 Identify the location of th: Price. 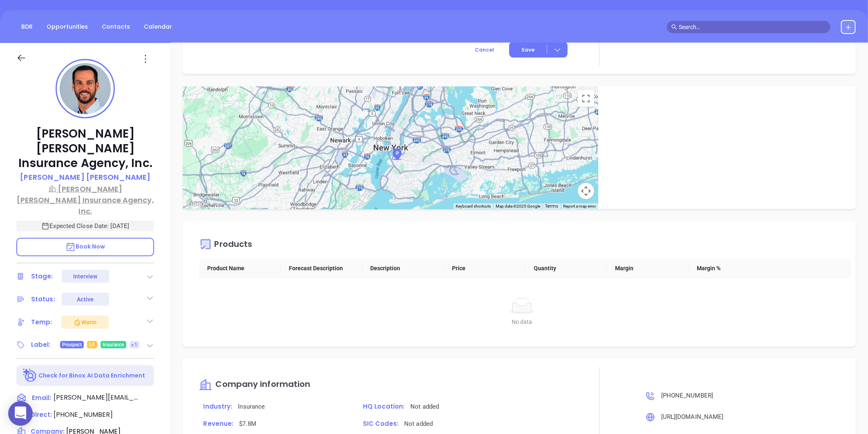
(485, 268).